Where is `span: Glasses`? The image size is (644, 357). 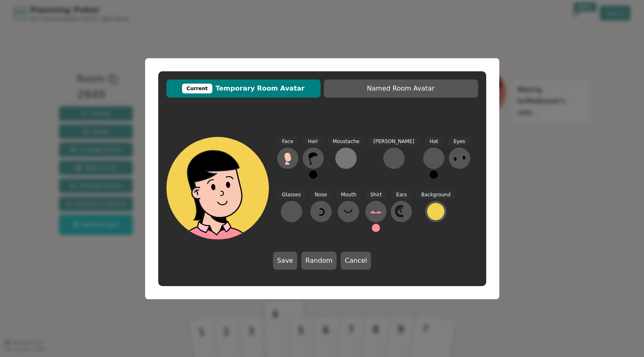
span: Glasses is located at coordinates (292, 195).